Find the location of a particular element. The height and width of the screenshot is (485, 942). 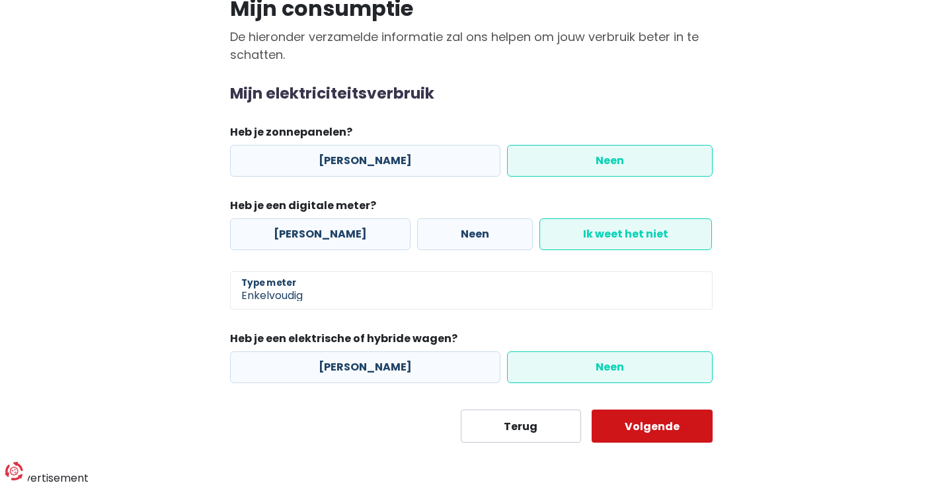

p: De hieronder verzamelde informatie zal ons helpen om jouw verbruik beter in te schatten. is located at coordinates (471, 46).